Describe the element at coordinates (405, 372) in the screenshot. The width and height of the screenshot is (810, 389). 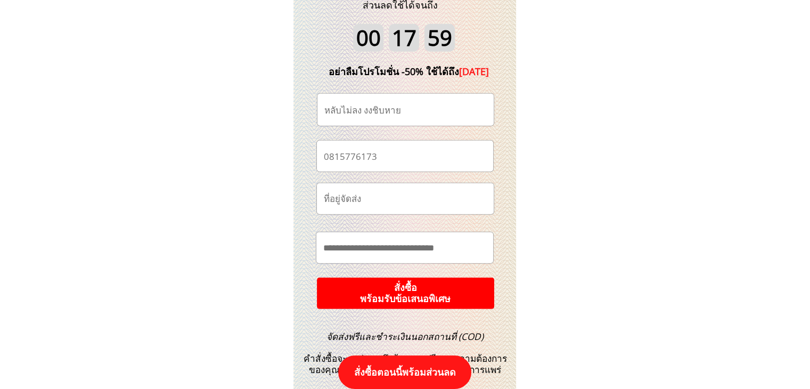
I see `p: สั่งซื้อตอนนี้พร้อมส่วนลด` at that location.